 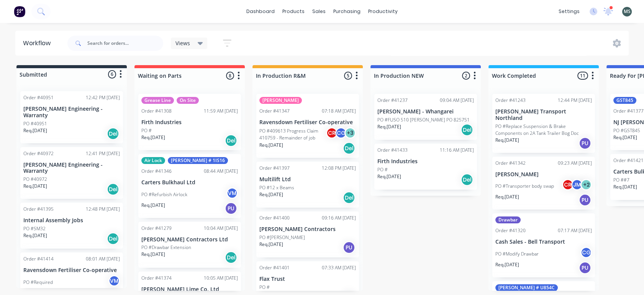 What do you see at coordinates (156, 111) in the screenshot?
I see `div: Order #41308` at bounding box center [156, 111].